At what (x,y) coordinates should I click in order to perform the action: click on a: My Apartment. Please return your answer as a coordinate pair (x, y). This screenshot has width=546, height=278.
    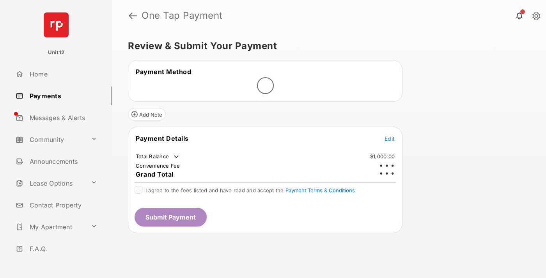
    Looking at the image, I should click on (50, 227).